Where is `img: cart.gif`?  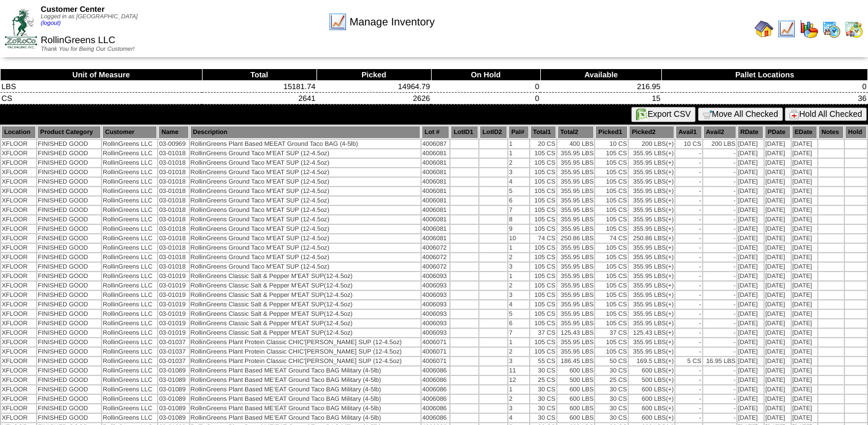 img: cart.gif is located at coordinates (707, 115).